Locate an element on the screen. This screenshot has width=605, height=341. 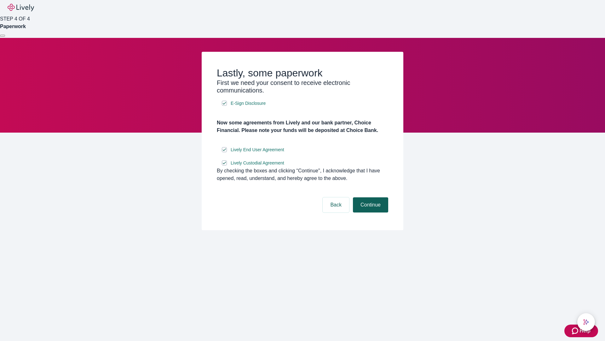
span: Help is located at coordinates (585, 330).